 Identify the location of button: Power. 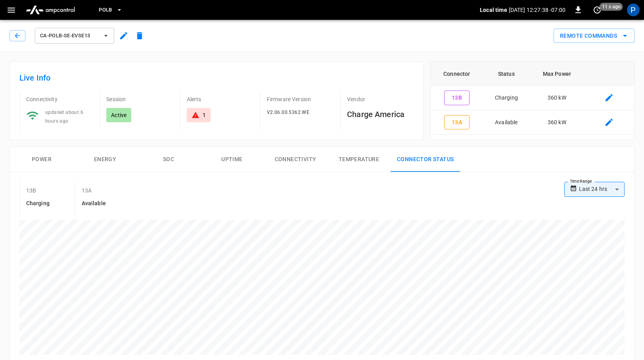
(42, 160).